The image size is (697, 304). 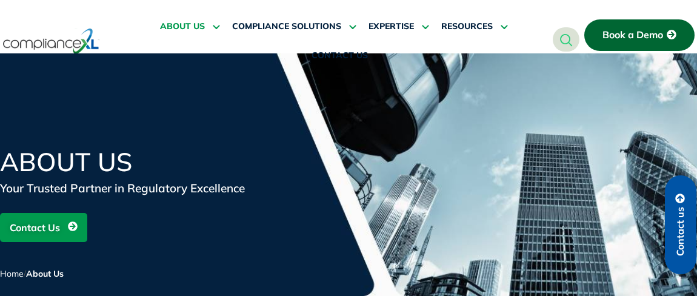 I want to click on a: RESOURCES, so click(x=474, y=27).